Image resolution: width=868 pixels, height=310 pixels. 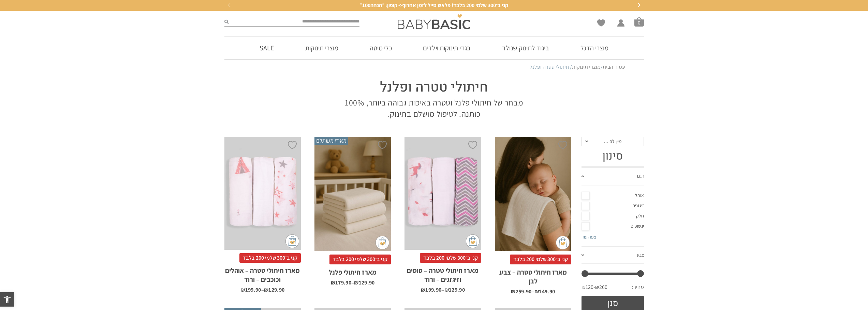 I want to click on bdi: 259.90, so click(x=521, y=291).